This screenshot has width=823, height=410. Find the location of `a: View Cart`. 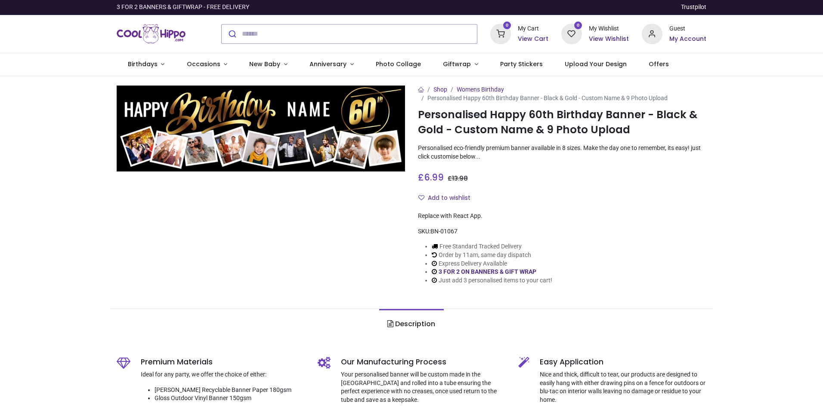

a: View Cart is located at coordinates (533, 39).